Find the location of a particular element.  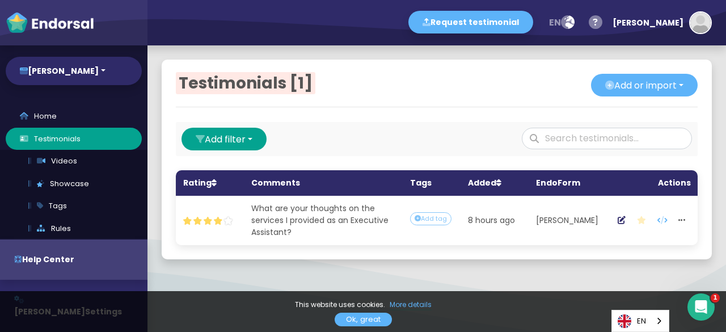

input: Search testimonials... is located at coordinates (607, 138).